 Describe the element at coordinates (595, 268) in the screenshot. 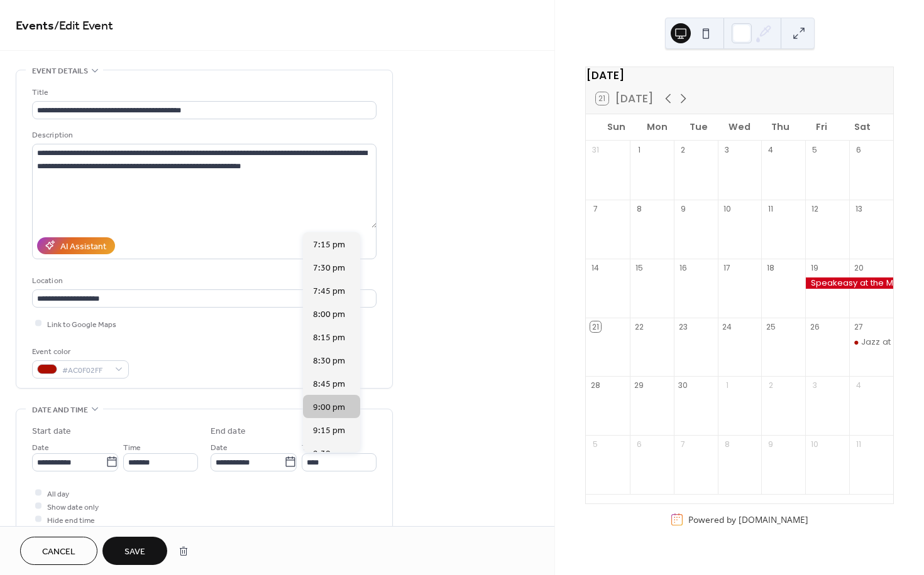

I see `div: 14` at that location.